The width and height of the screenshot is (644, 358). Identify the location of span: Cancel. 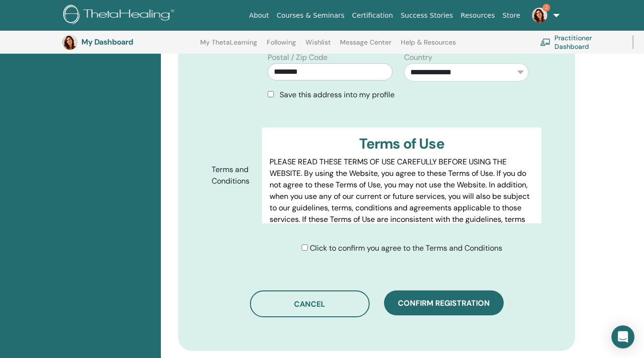
(309, 304).